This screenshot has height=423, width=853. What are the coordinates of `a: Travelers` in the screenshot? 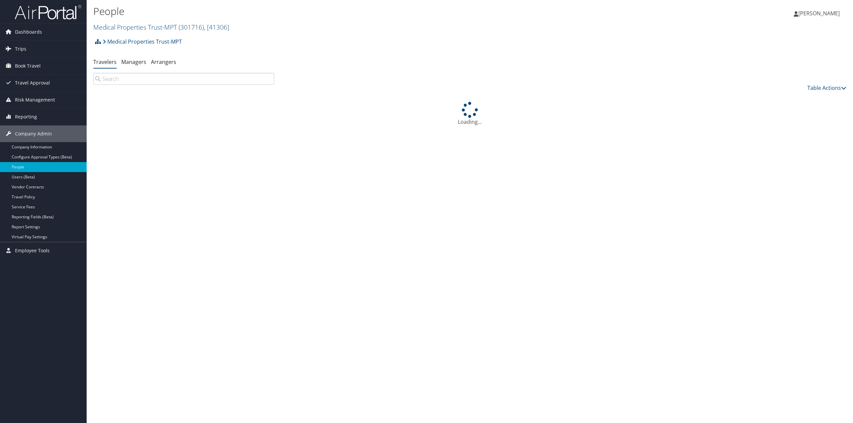 It's located at (105, 62).